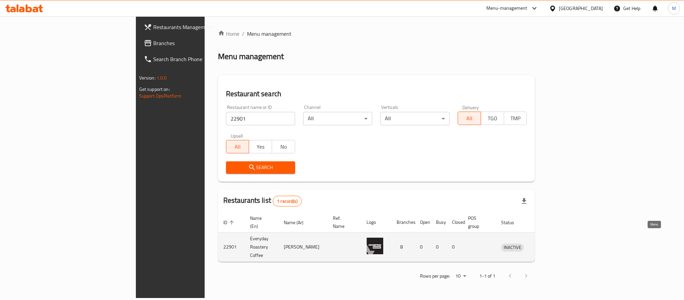 The width and height of the screenshot is (684, 300). Describe the element at coordinates (298, 222) in the screenshot. I see `span: Name (Ar)` at that location.